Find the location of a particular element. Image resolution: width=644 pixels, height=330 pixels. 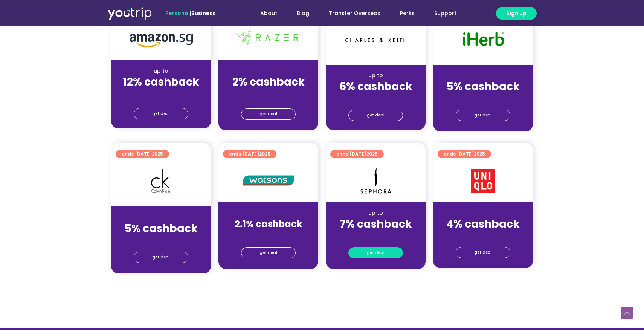

strong: 2% cashback is located at coordinates (268, 82).